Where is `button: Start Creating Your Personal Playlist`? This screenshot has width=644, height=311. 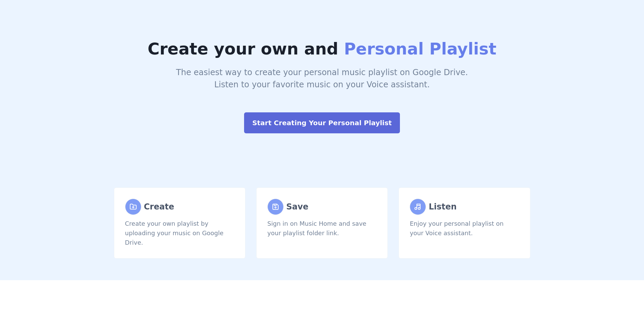
button: Start Creating Your Personal Playlist is located at coordinates (322, 123).